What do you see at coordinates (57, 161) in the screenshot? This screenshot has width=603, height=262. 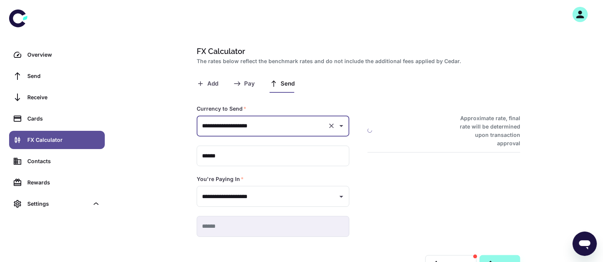 I see `a: Contacts` at bounding box center [57, 161].